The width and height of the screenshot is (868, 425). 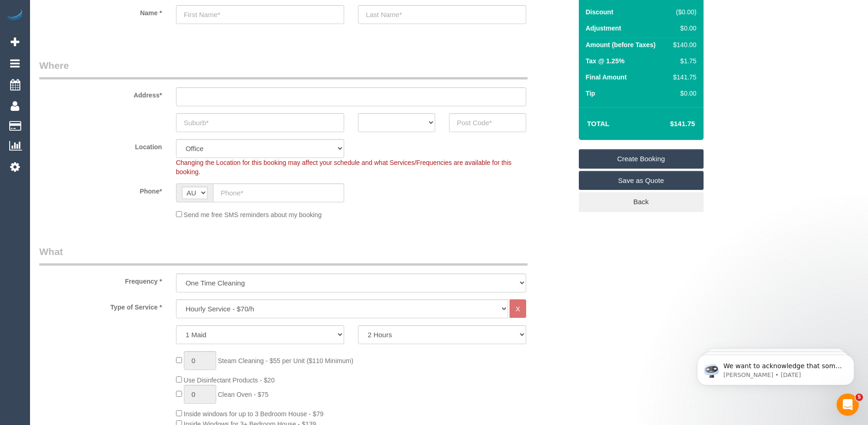 I want to click on span: Send me free SMS reminders about my booking, so click(x=253, y=214).